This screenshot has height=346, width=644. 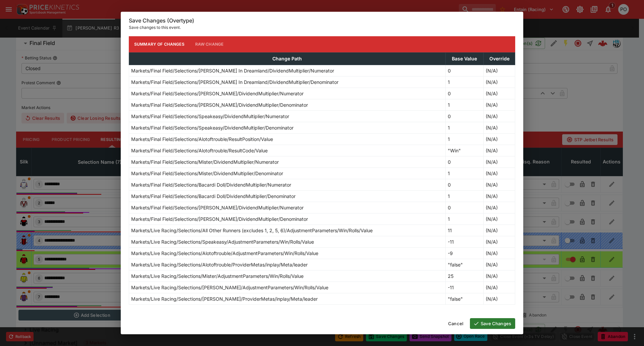 What do you see at coordinates (210, 116) in the screenshot?
I see `p: Markets/Final Field/Selections/Speakeasy/DividendMultiplier/Numerator` at bounding box center [210, 116].